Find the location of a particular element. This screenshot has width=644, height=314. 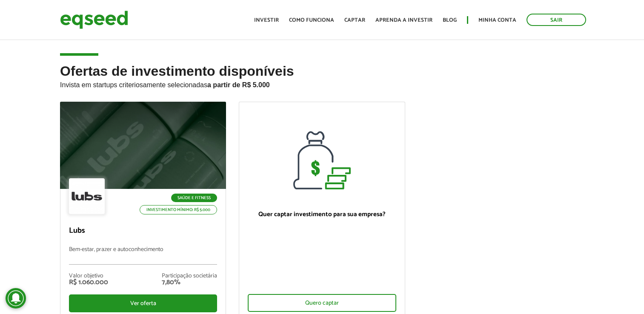

h2: Ofertas de investimento disponíveis is located at coordinates (322, 83).